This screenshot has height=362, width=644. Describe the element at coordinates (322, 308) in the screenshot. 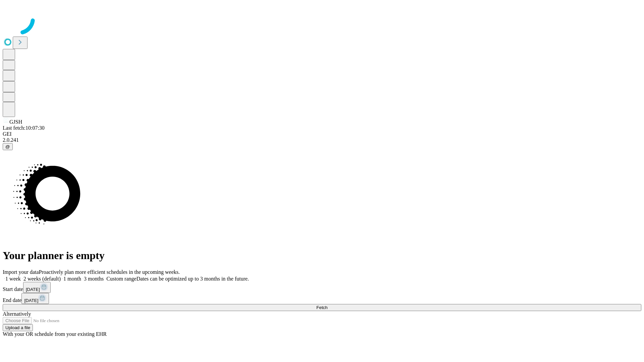

I see `span: Fetch` at that location.